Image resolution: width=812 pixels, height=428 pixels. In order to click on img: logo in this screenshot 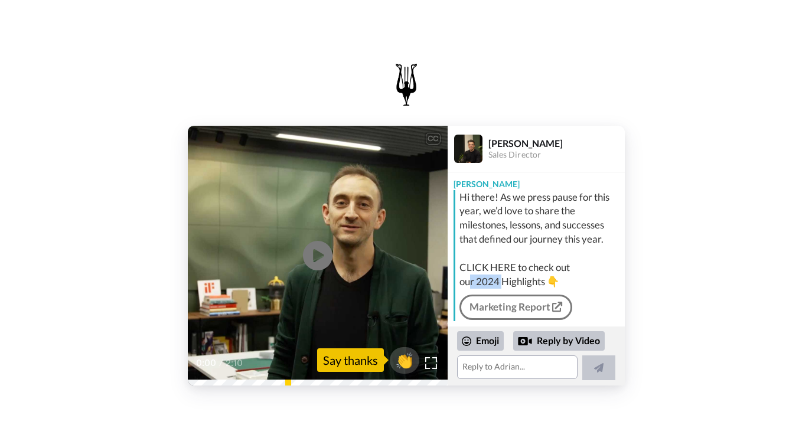, I will do `click(406, 84)`.